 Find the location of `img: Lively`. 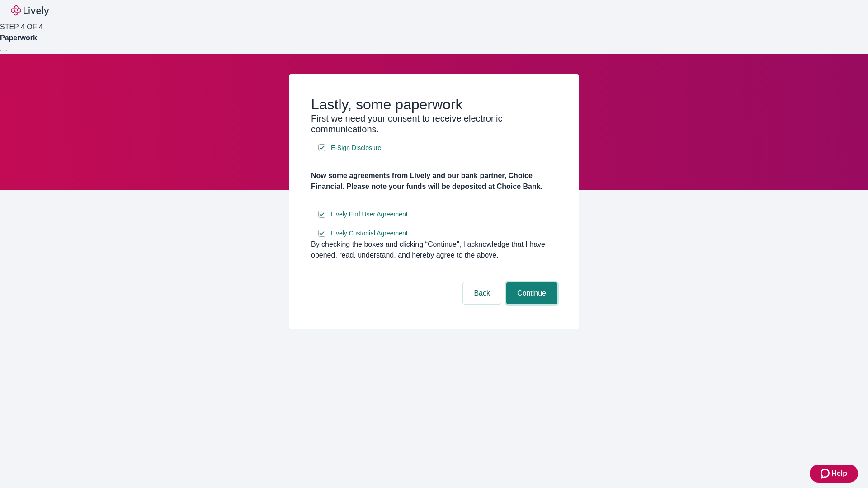

img: Lively is located at coordinates (30, 11).